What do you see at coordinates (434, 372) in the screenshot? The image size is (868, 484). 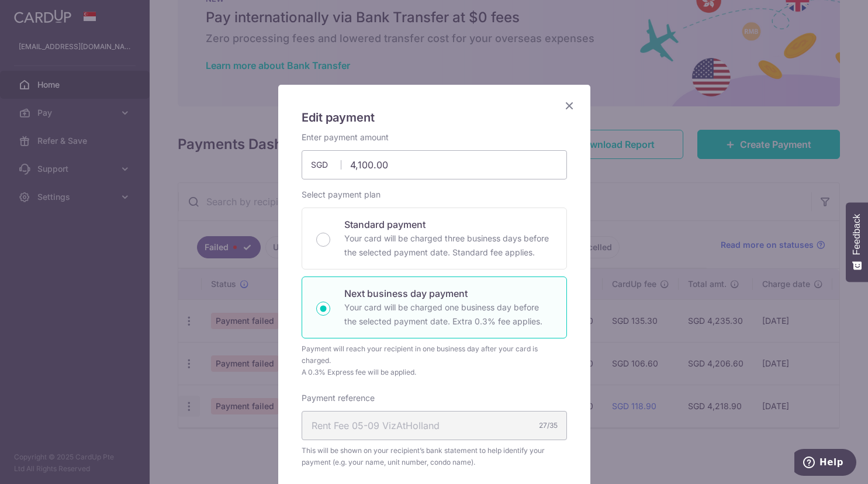 I see `div: A 0.3% Express fee will be applied.` at bounding box center [434, 372].